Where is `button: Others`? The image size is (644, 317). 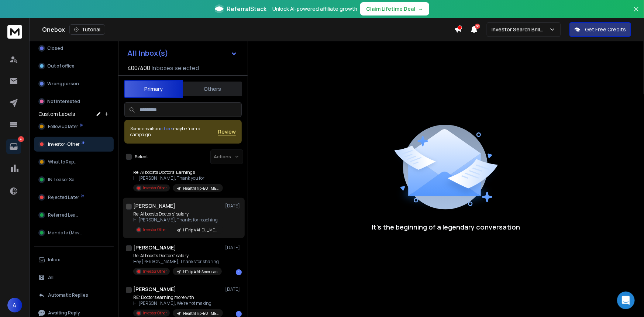 button: Others is located at coordinates (212, 89).